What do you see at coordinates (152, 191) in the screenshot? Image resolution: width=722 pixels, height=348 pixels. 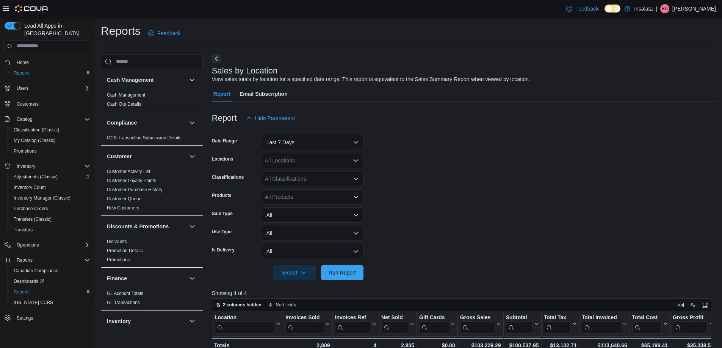 I see `div: Customer` at bounding box center [152, 191].